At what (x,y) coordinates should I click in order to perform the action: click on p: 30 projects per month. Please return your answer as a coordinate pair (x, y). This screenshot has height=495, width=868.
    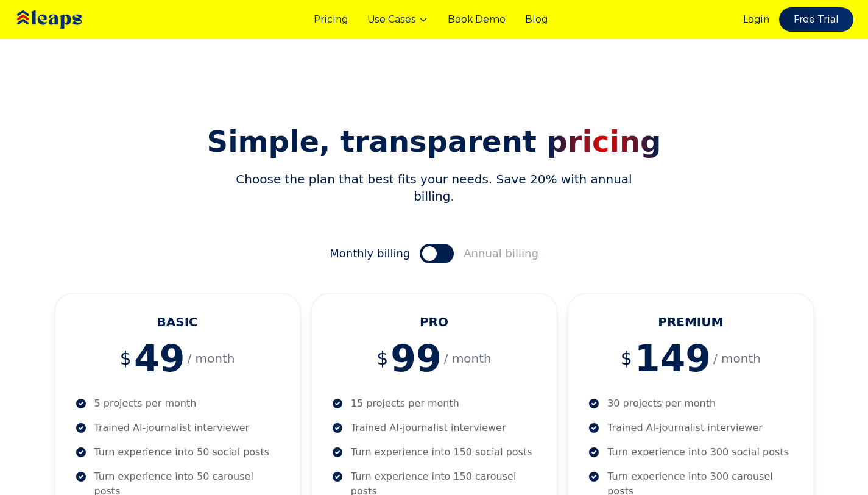
    Looking at the image, I should click on (662, 404).